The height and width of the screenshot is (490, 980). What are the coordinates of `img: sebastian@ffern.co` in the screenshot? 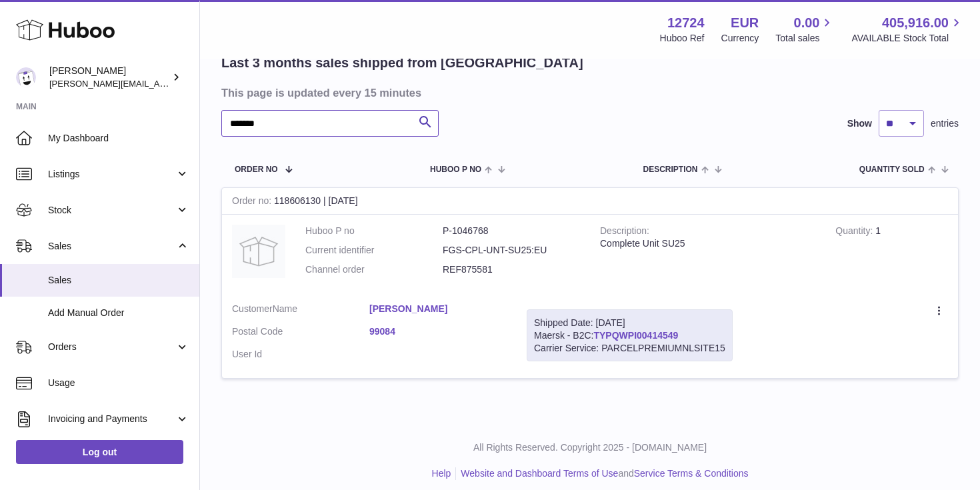 It's located at (26, 77).